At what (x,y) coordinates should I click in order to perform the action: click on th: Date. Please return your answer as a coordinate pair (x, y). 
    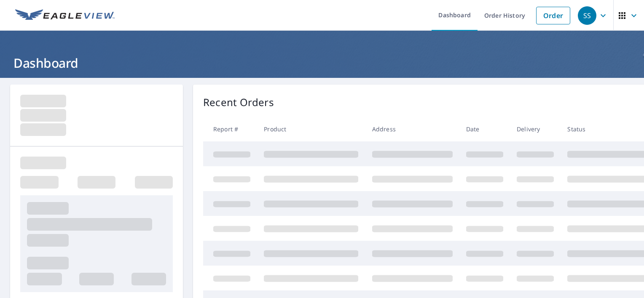
    Looking at the image, I should click on (485, 129).